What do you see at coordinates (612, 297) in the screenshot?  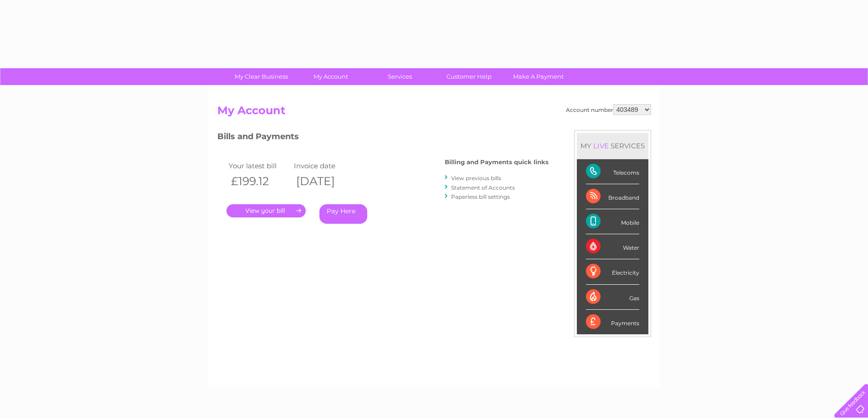 I see `div: Gas` at bounding box center [612, 297].